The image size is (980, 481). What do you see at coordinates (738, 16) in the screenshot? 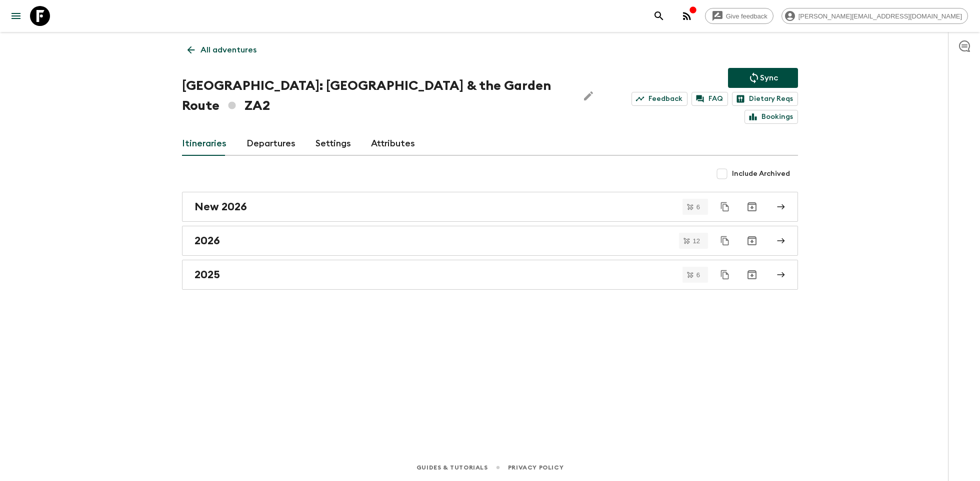
I see `a: Give feedback` at bounding box center [738, 16].